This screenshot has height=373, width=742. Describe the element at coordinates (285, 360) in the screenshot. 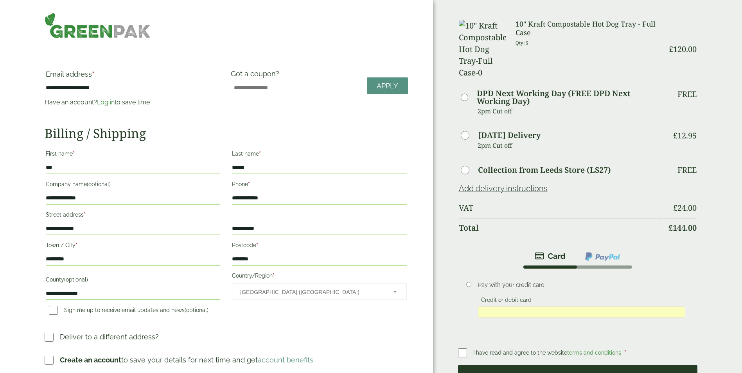

I see `a: account benefits` at that location.